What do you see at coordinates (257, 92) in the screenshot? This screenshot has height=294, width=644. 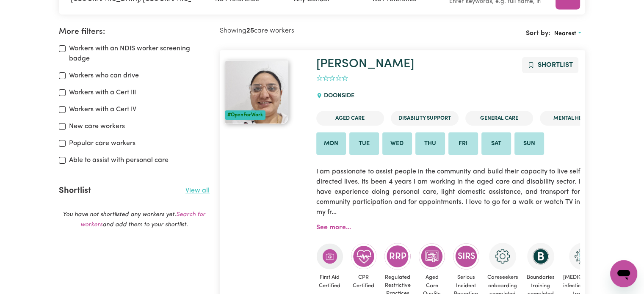 I see `img: View Ripandeep 's profile` at bounding box center [257, 92].